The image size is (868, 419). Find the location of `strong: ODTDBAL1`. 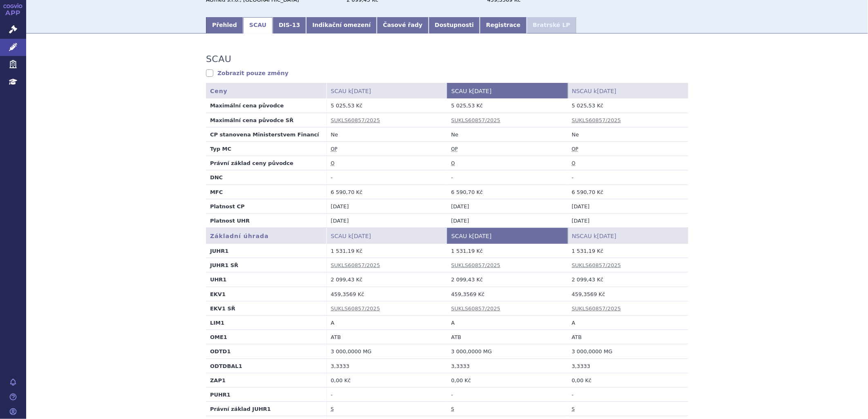

strong: ODTDBAL1 is located at coordinates (226, 366).